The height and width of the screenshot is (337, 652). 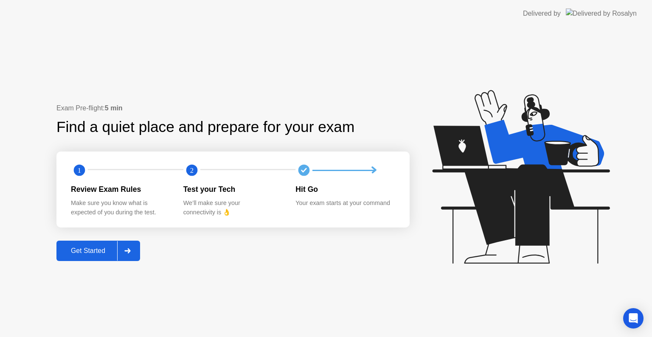 What do you see at coordinates (345, 189) in the screenshot?
I see `div: Hit Go` at bounding box center [345, 189].